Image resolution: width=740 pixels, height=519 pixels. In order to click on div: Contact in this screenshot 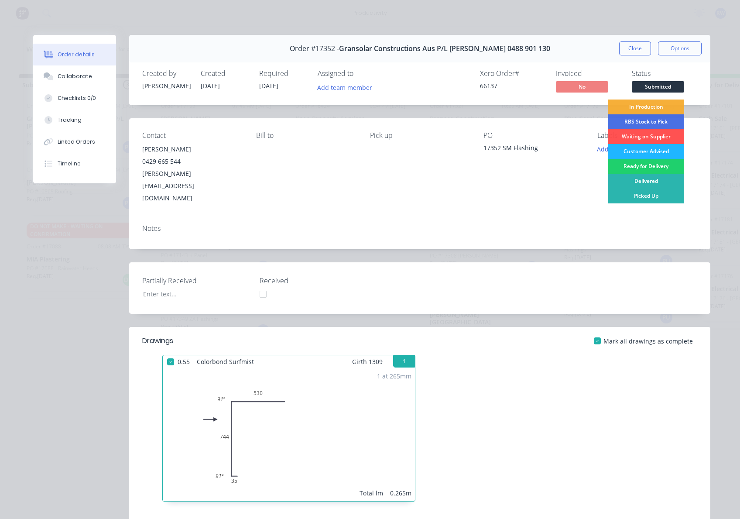, I will do `click(192, 135)`.